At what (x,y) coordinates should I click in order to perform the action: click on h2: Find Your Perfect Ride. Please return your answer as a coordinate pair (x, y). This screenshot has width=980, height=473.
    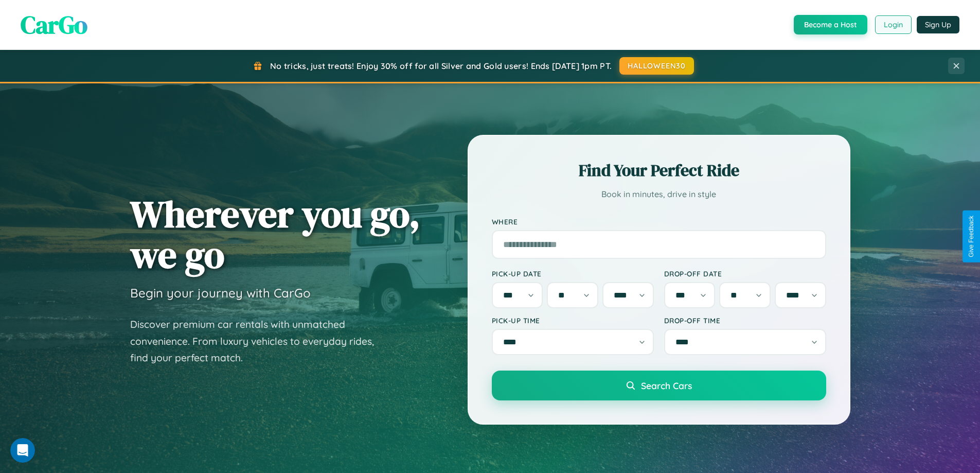
    Looking at the image, I should click on (659, 171).